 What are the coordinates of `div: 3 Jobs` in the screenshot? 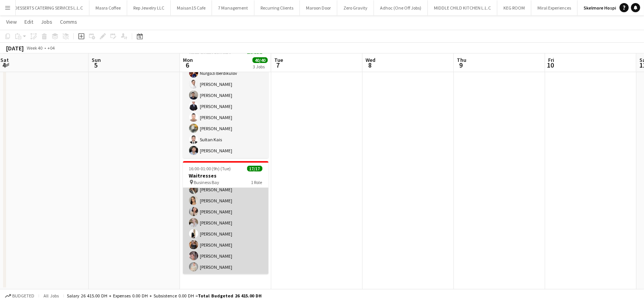 It's located at (260, 67).